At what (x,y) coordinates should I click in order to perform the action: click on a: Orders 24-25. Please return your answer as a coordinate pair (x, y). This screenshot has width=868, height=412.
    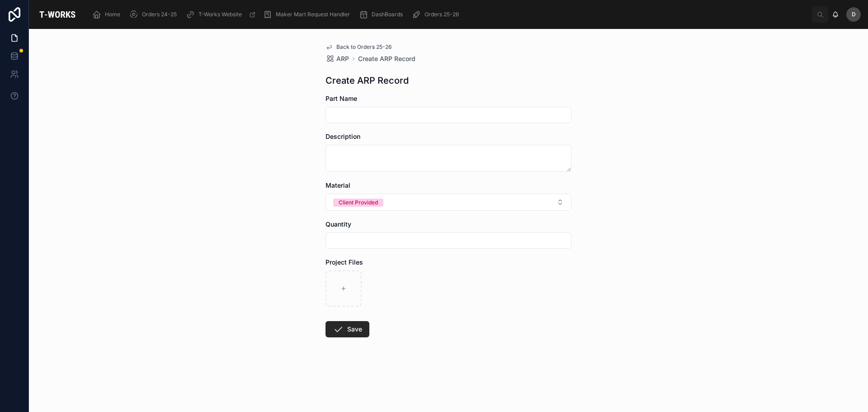
    Looking at the image, I should click on (155, 14).